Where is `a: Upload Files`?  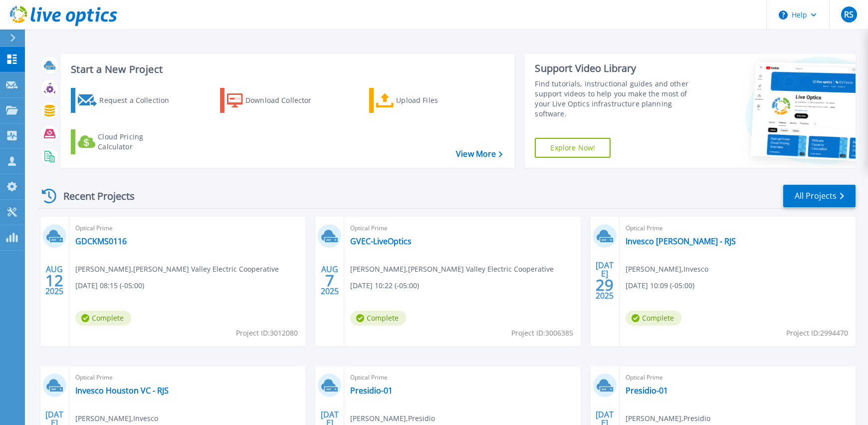
a: Upload Files is located at coordinates (425, 100).